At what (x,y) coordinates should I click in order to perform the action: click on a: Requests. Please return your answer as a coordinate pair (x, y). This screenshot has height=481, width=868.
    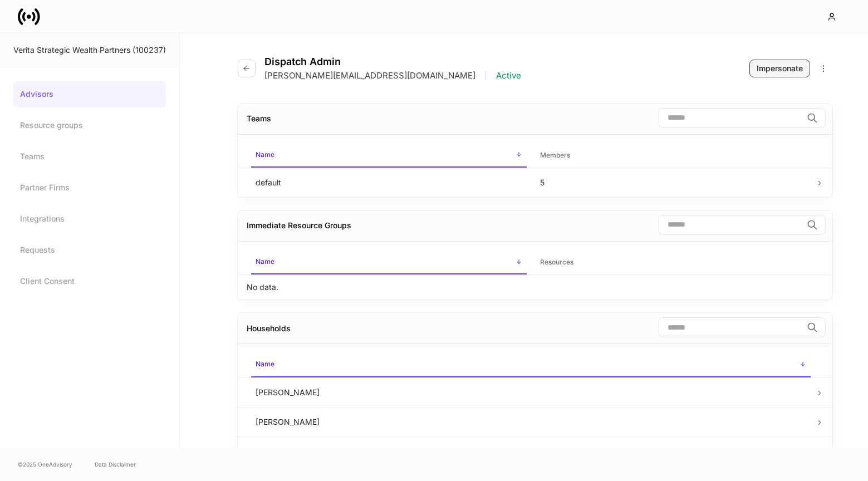
    Looking at the image, I should click on (90, 250).